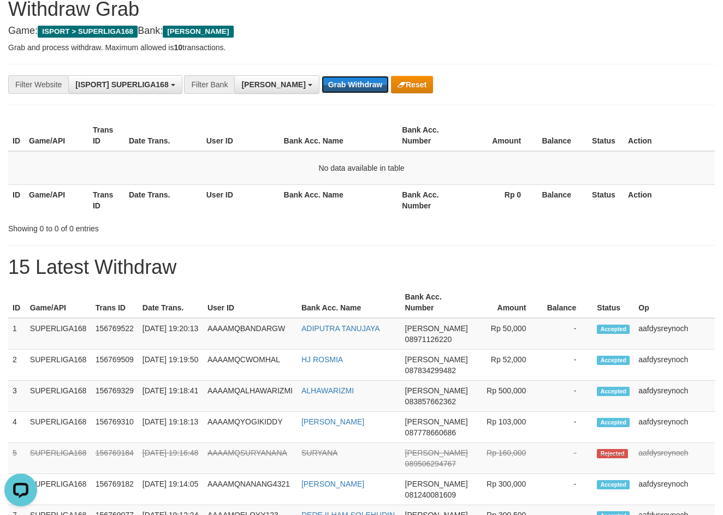 This screenshot has height=515, width=723. What do you see at coordinates (250, 427) in the screenshot?
I see `td: AAAAMQYOGIKIDDY` at bounding box center [250, 427].